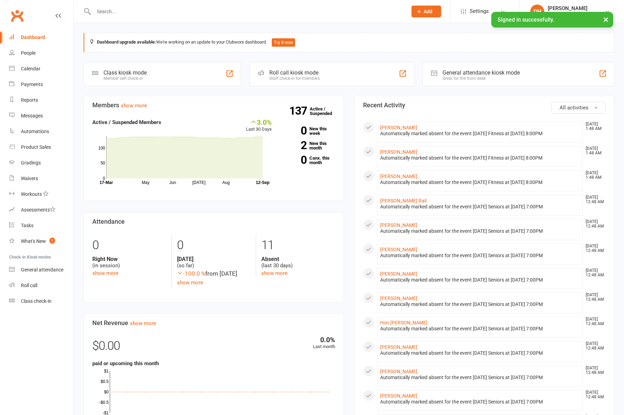 This screenshot has height=415, width=624. What do you see at coordinates (41, 163) in the screenshot?
I see `a: Gradings` at bounding box center [41, 163].